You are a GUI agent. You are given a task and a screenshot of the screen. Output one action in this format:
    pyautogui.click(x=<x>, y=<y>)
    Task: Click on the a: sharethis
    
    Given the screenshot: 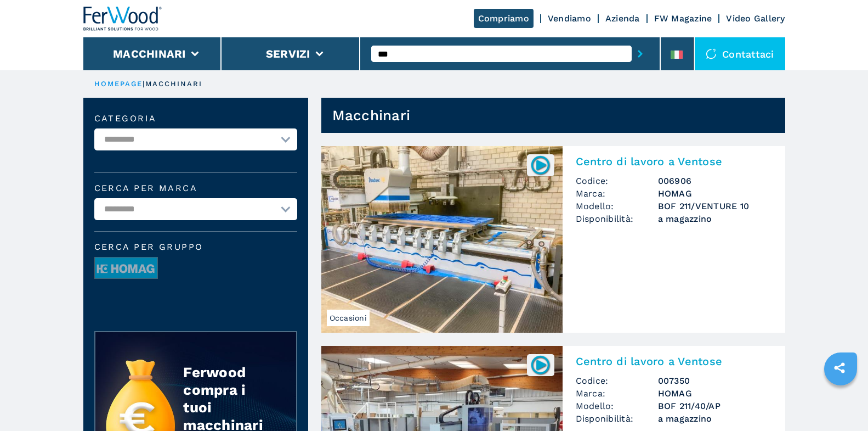 What is the action you would take?
    pyautogui.click(x=839, y=368)
    